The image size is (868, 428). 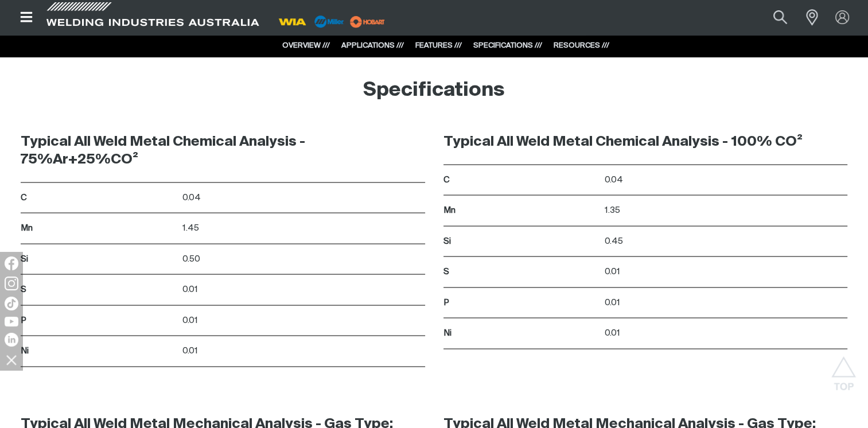 What do you see at coordinates (726, 242) in the screenshot?
I see `p: 0.45` at bounding box center [726, 242].